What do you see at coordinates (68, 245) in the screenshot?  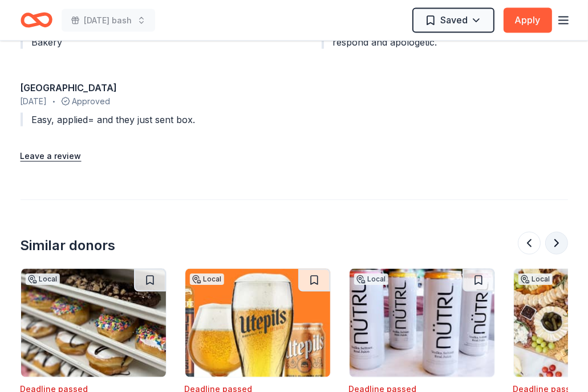 I see `div: Similar donors` at bounding box center [68, 245].